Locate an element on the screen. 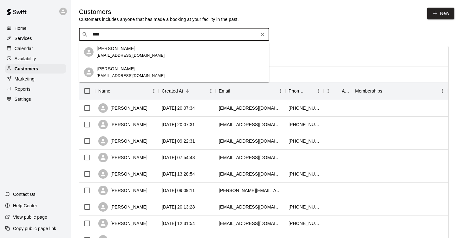 Image resolution: width=462 pixels, height=238 pixels. div: Availability is located at coordinates (36, 59).